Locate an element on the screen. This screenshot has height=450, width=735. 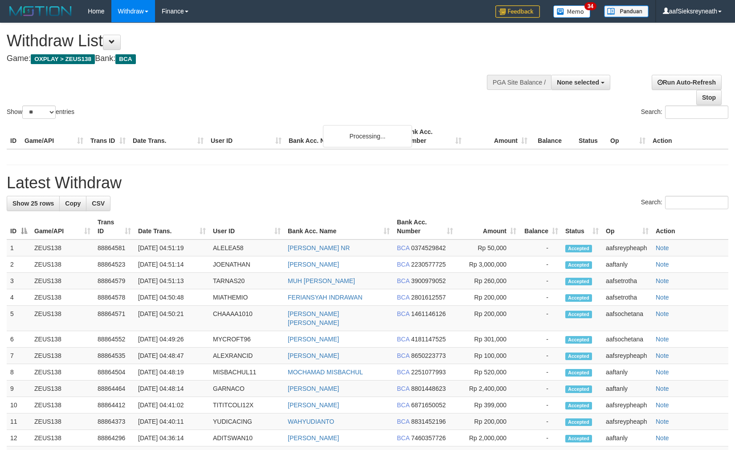
td: 9 is located at coordinates (19, 389).